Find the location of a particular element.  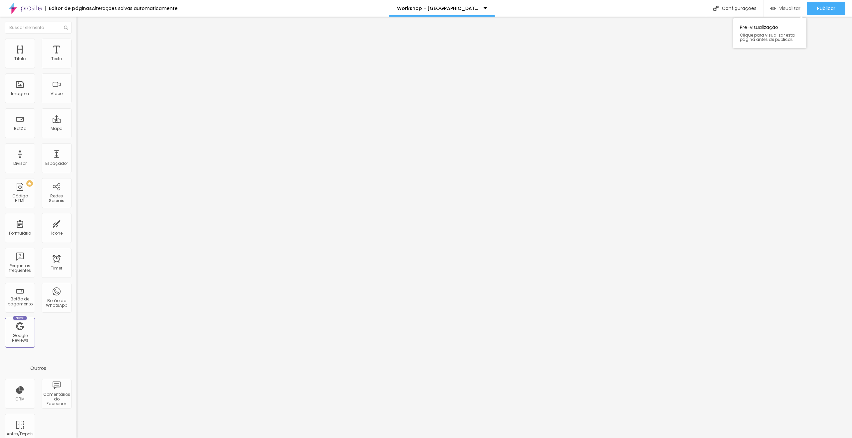

div: Espaçador is located at coordinates (57, 164).